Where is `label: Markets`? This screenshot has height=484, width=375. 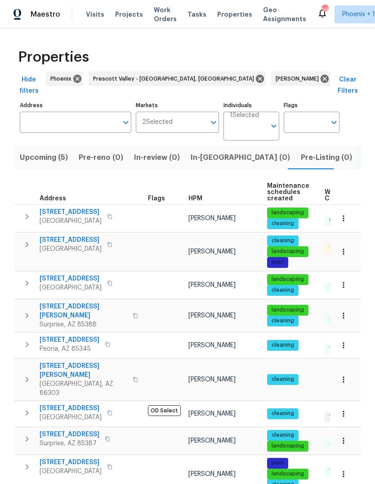 label: Markets is located at coordinates (178, 105).